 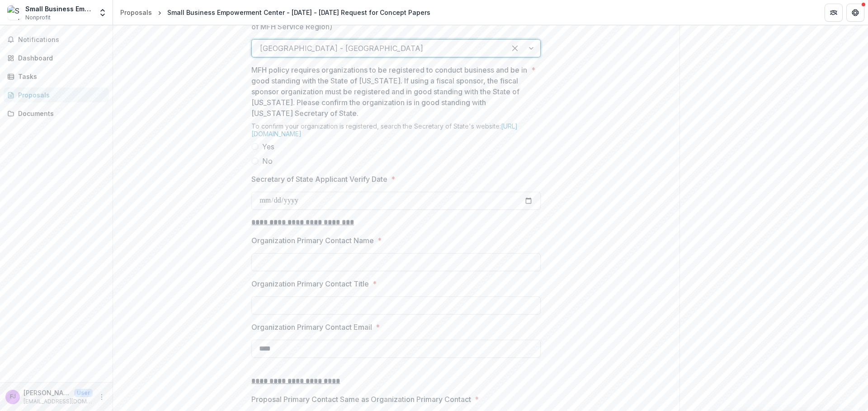 I want to click on a: Dashboard, so click(x=56, y=58).